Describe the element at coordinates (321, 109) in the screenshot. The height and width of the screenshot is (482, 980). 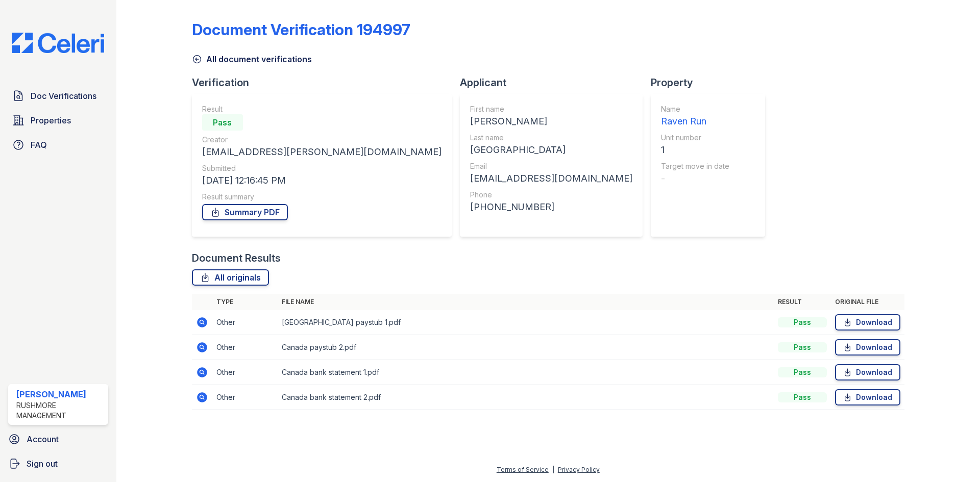
I see `div: Result` at that location.